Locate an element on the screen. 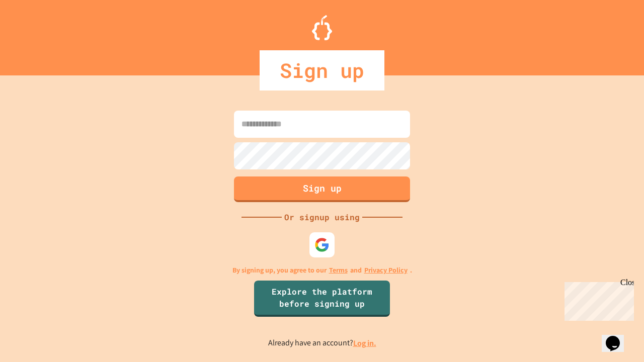  a: Log in. is located at coordinates (365, 343).